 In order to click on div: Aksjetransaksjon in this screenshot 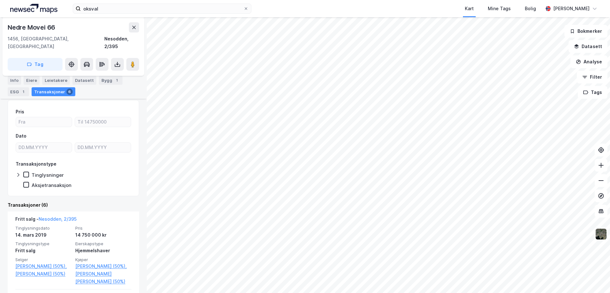, I will do `click(51, 185)`.